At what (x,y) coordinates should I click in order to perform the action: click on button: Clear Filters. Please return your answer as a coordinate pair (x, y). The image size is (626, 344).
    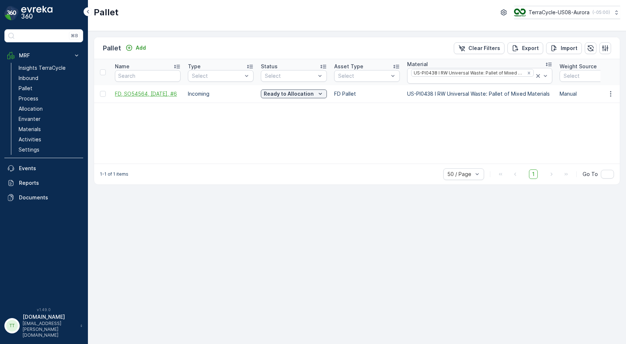
    Looking at the image, I should click on (479, 48).